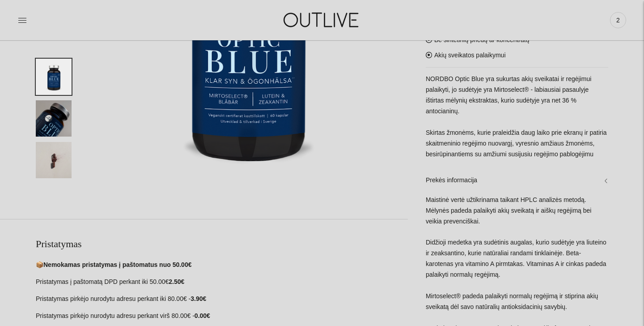 The width and height of the screenshot is (644, 326). I want to click on p: Pristatymas į paštomatą DPD perkant iki 50.00€, so click(222, 282).